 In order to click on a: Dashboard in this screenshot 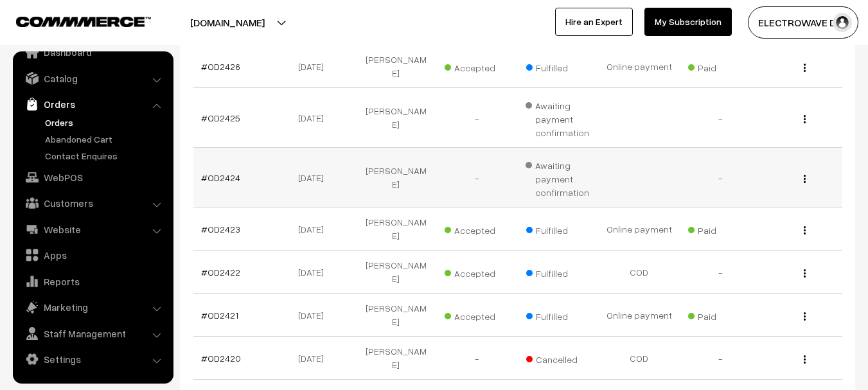, I will do `click(92, 52)`.